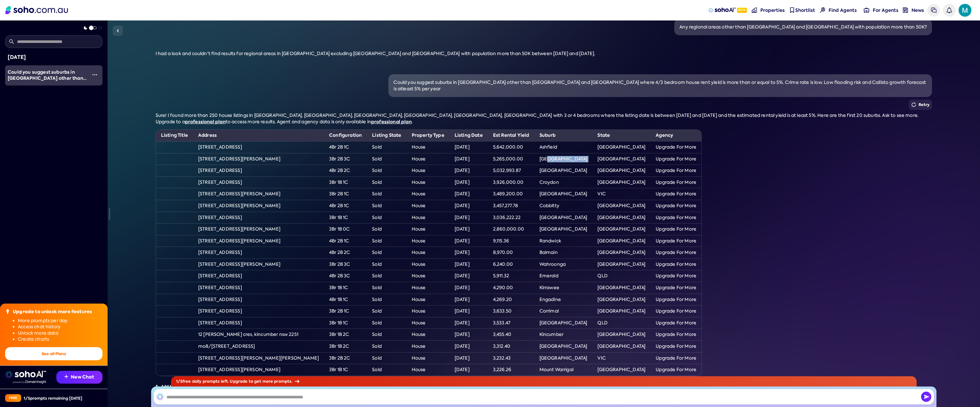  What do you see at coordinates (563, 241) in the screenshot?
I see `td: Randwick` at bounding box center [563, 241].